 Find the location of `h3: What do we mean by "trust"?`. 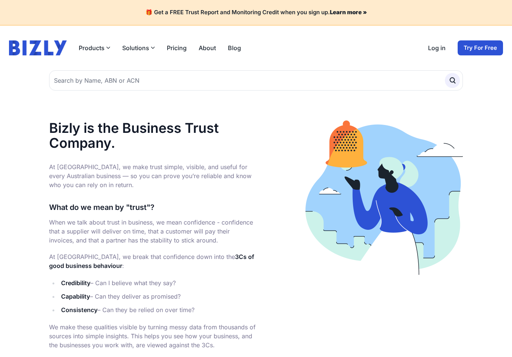

h3: What do we mean by "trust"? is located at coordinates (152, 208).